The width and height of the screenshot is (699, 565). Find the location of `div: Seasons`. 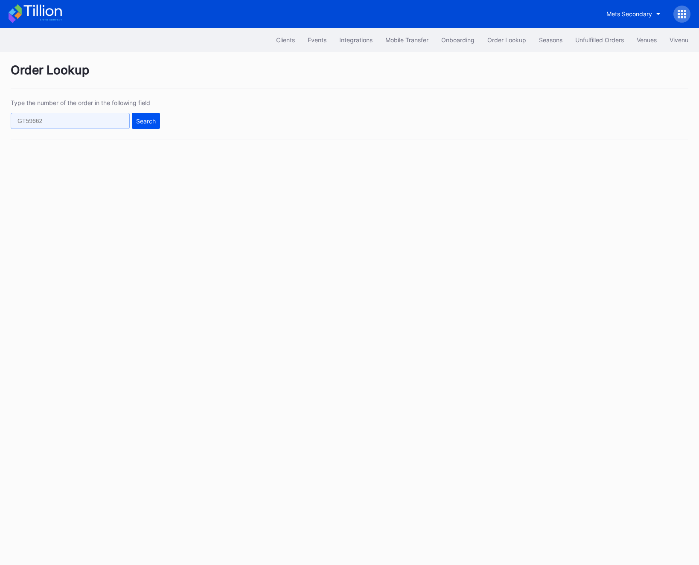

div: Seasons is located at coordinates (551, 40).